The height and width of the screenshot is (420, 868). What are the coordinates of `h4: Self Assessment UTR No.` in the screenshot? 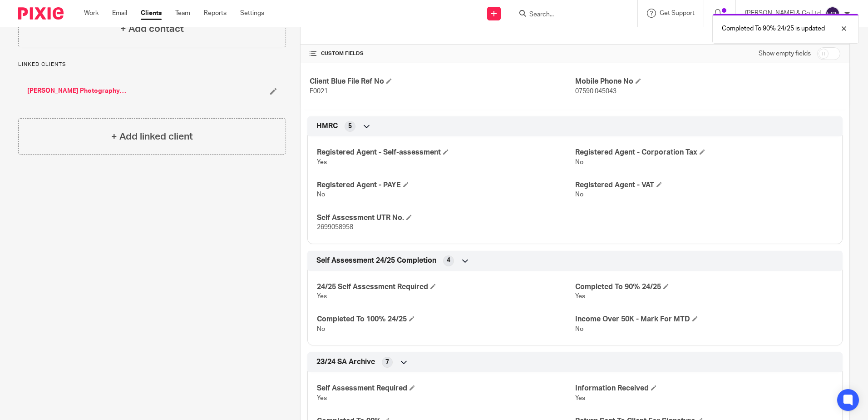 It's located at (446, 217).